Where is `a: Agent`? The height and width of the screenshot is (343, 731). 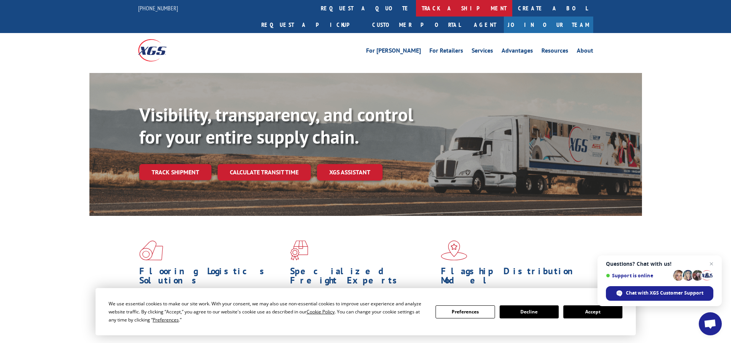 a: Agent is located at coordinates (485, 25).